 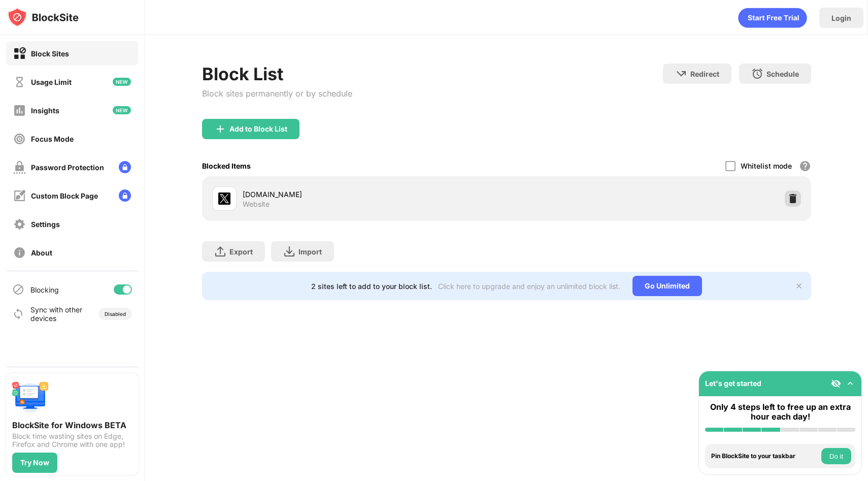 What do you see at coordinates (836, 456) in the screenshot?
I see `button: Do it` at bounding box center [836, 456].